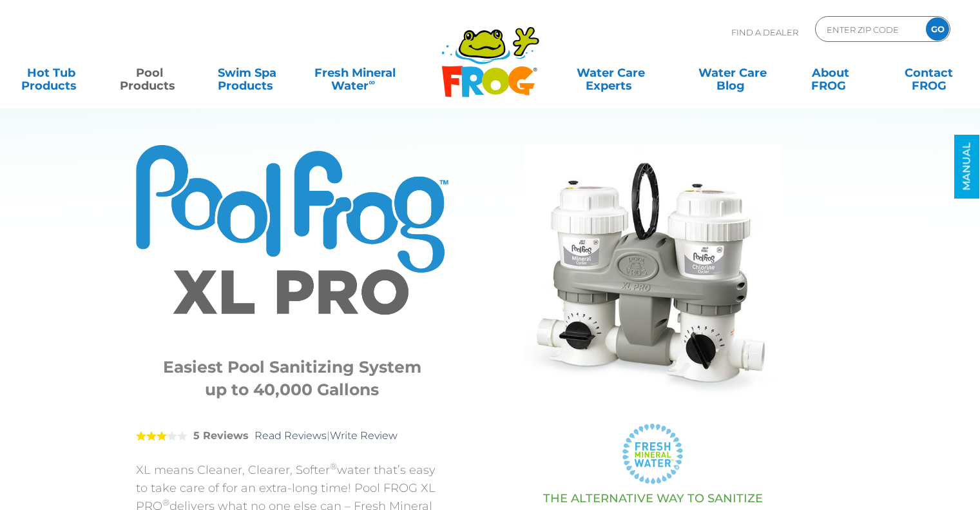 Image resolution: width=980 pixels, height=510 pixels. What do you see at coordinates (51, 73) in the screenshot?
I see `a: Hot TubProducts` at bounding box center [51, 73].